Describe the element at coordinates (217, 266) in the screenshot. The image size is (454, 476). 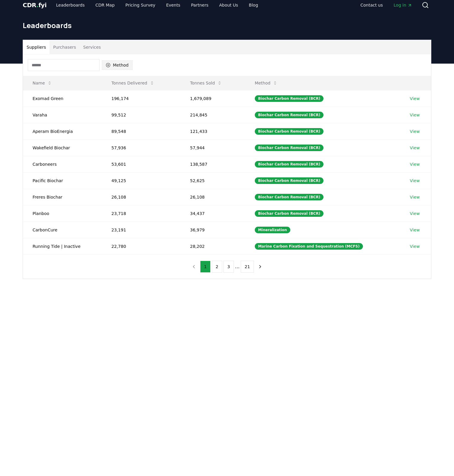
I see `button: 2` at that location.